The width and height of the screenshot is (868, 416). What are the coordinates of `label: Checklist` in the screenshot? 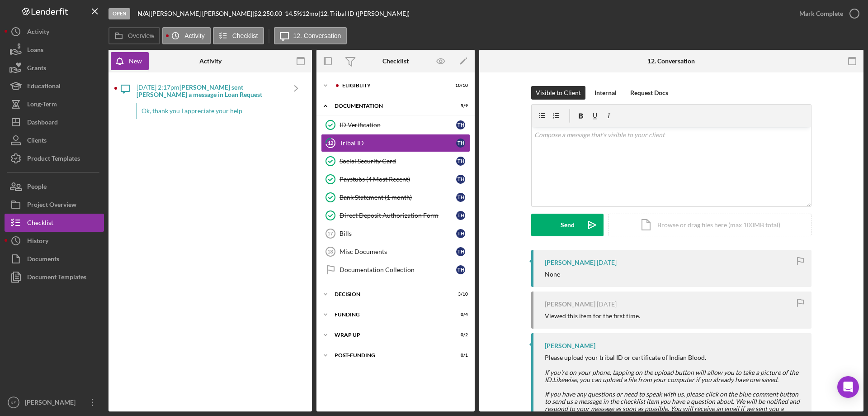 It's located at (245, 35).